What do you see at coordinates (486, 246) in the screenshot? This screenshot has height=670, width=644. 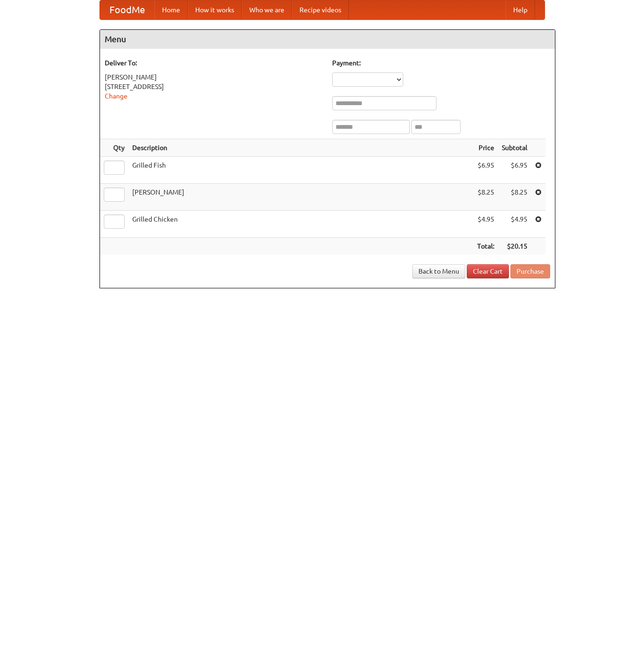 I see `th: Total:` at bounding box center [486, 246].